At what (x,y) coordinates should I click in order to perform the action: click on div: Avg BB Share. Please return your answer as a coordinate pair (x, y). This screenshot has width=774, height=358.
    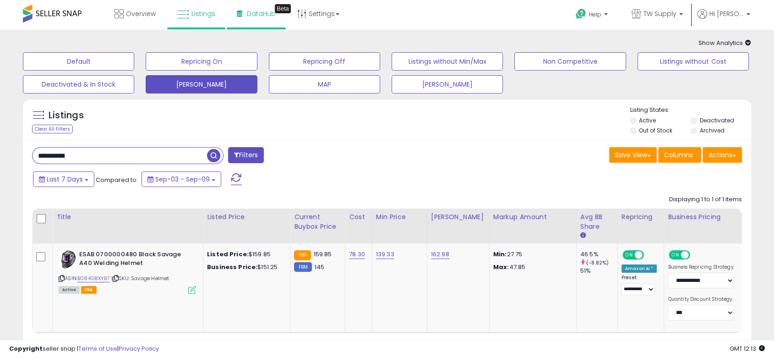
    Looking at the image, I should click on (597, 222).